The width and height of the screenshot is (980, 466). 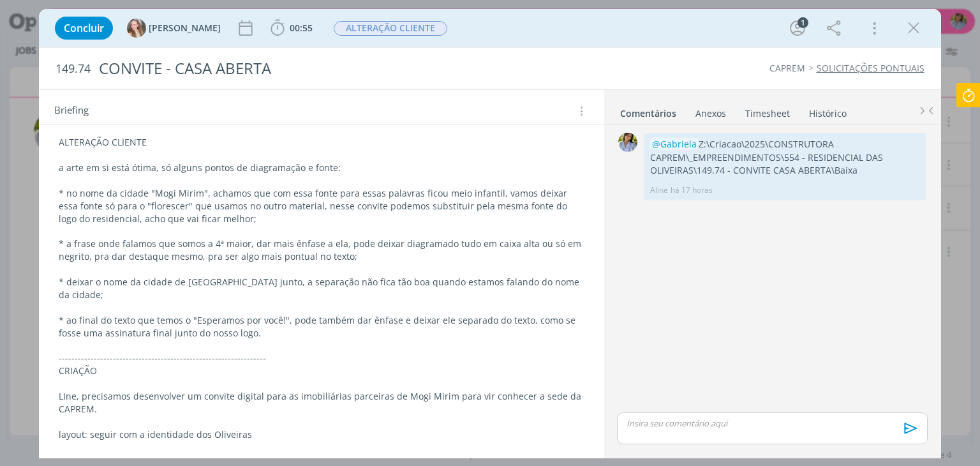 What do you see at coordinates (803, 22) in the screenshot?
I see `div: 1` at bounding box center [803, 22].